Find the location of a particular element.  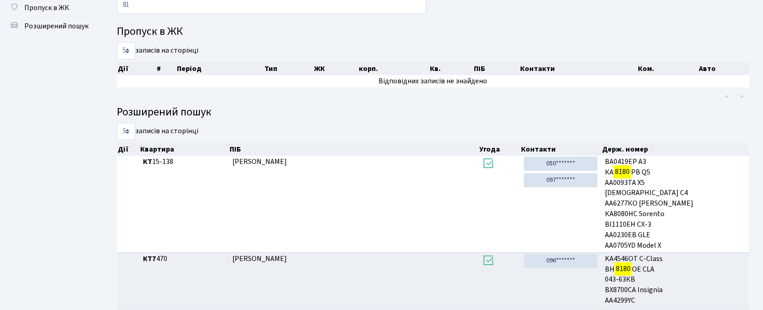

h4: Пропуск в ЖК is located at coordinates (433, 32).